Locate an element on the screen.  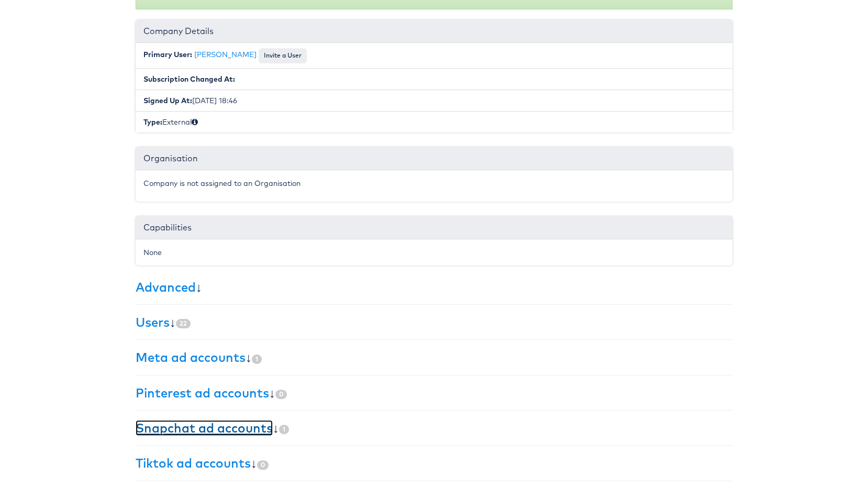
div: Company Details is located at coordinates (434, 31).